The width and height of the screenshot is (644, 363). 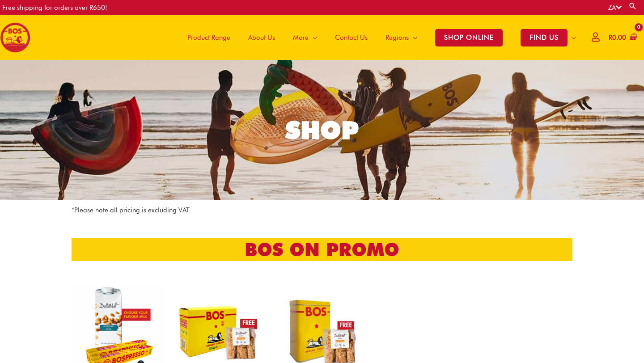 I want to click on span: About Us, so click(x=262, y=37).